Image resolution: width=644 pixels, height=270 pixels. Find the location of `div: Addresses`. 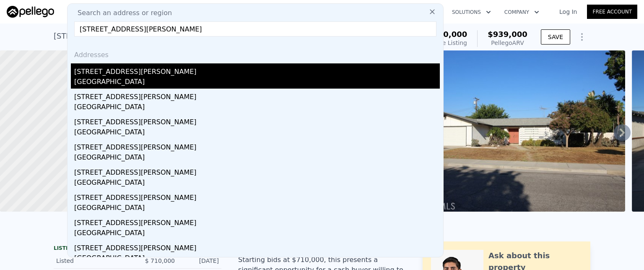

div: Addresses is located at coordinates (255, 53).